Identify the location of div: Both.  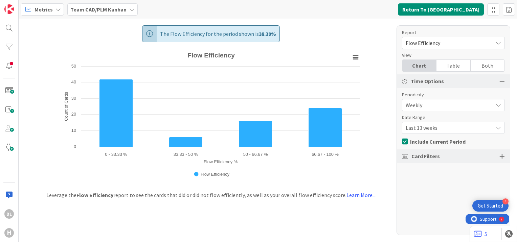
(488, 66).